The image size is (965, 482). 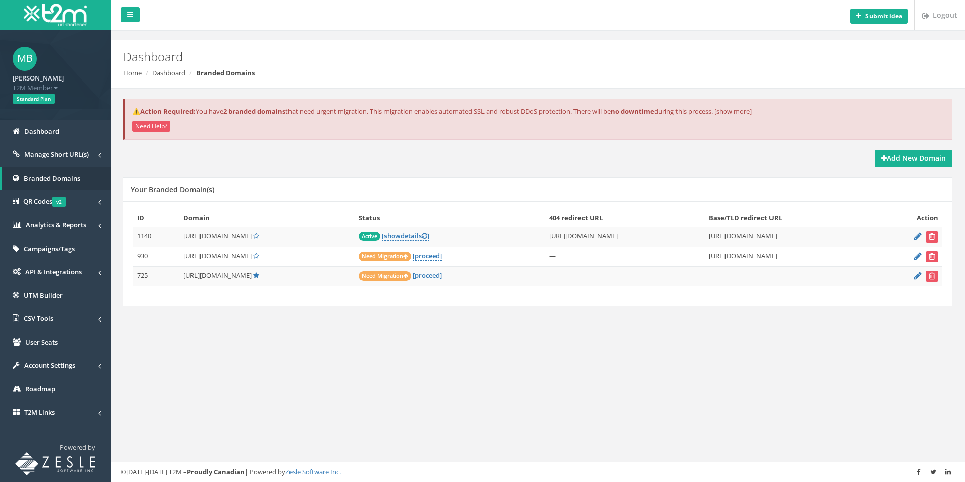 I want to click on span: UTM Builder, so click(x=43, y=295).